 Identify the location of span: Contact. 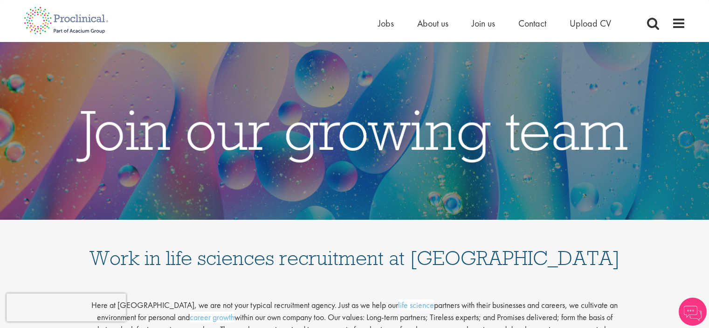
(532, 23).